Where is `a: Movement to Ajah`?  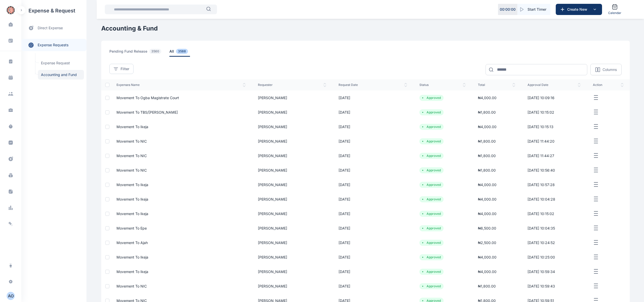
a: Movement to Ajah is located at coordinates (132, 242).